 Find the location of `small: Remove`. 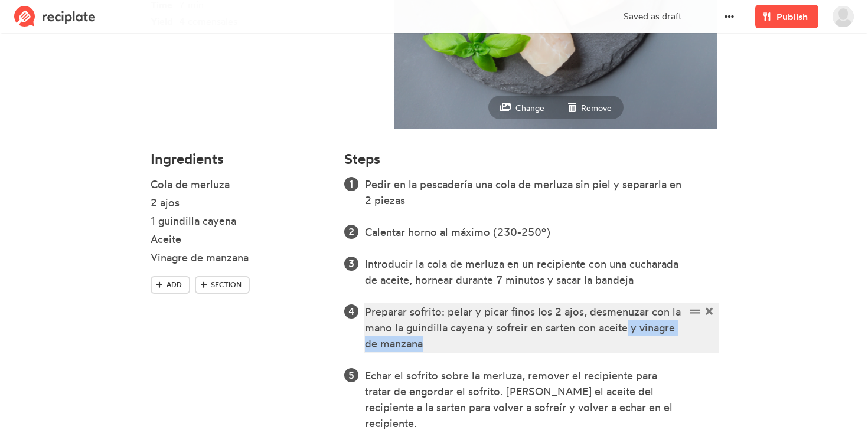

small: Remove is located at coordinates (596, 107).